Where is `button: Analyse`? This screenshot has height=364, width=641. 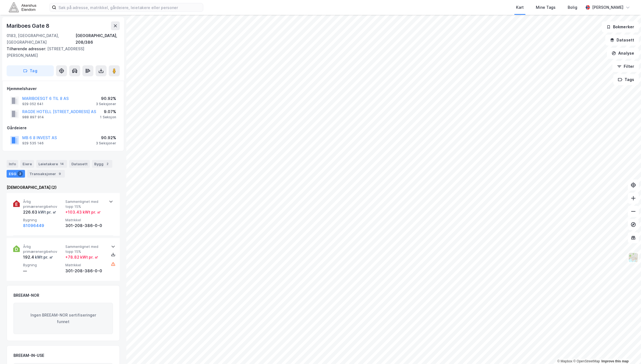
button: Analyse is located at coordinates (623, 53).